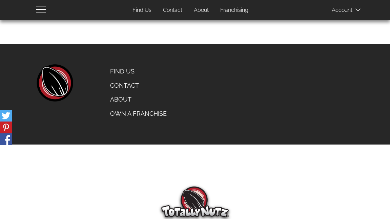  Describe the element at coordinates (54, 83) in the screenshot. I see `a: home` at that location.